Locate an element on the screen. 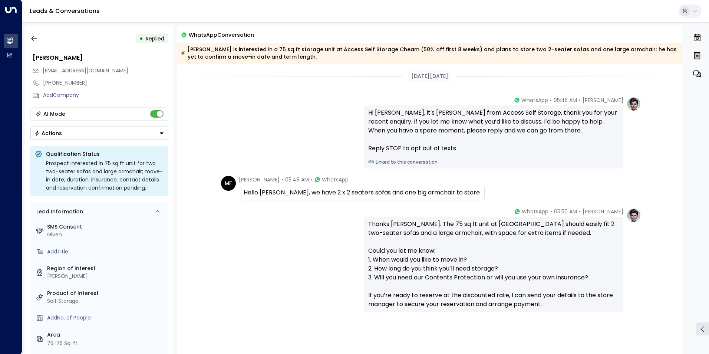  div: Lead Information is located at coordinates (58, 211).